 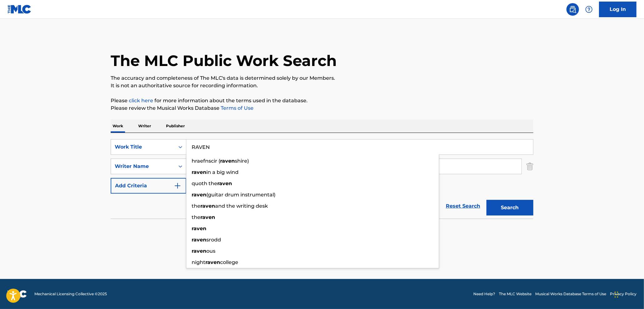 I want to click on p: Work, so click(x=118, y=126).